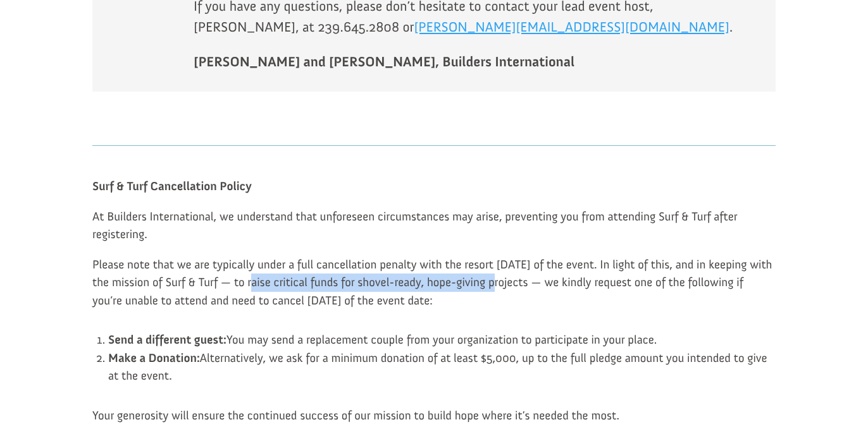 The image size is (868, 427). What do you see at coordinates (441, 339) in the screenshot?
I see `span: You may send a replacement couple from your organization to participate in your place.` at bounding box center [441, 339].